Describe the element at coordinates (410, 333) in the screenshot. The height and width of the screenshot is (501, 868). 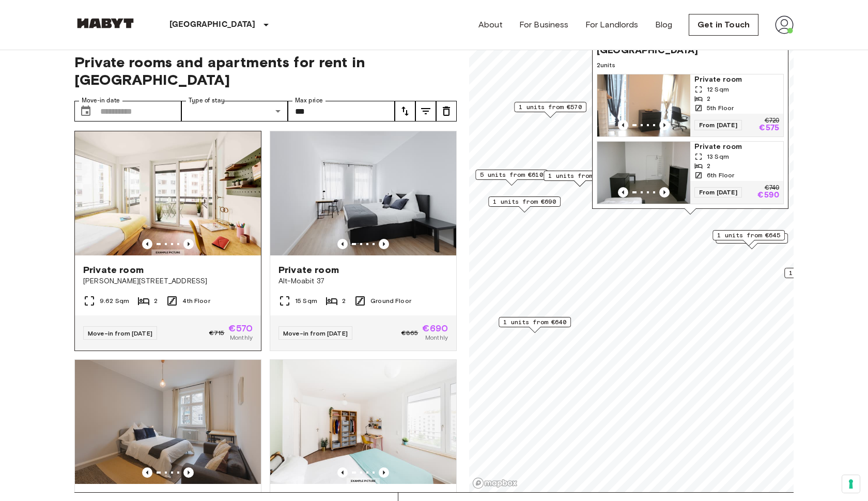
I see `span: €865` at that location.